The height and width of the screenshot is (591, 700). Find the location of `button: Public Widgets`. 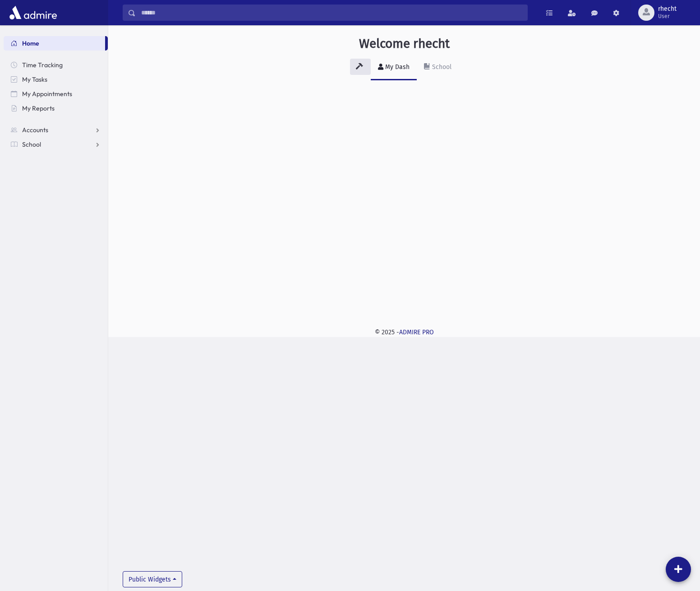

button: Public Widgets is located at coordinates (152, 579).